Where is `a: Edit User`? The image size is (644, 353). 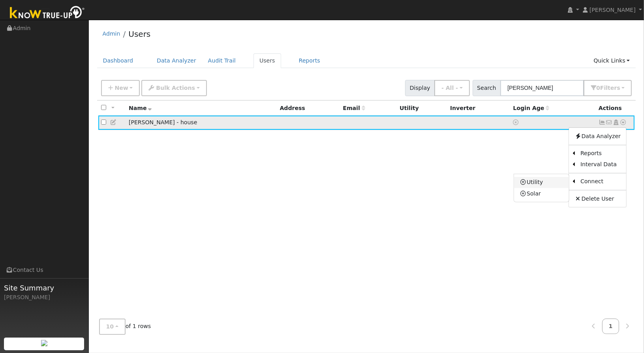 a: Edit User is located at coordinates (113, 122).